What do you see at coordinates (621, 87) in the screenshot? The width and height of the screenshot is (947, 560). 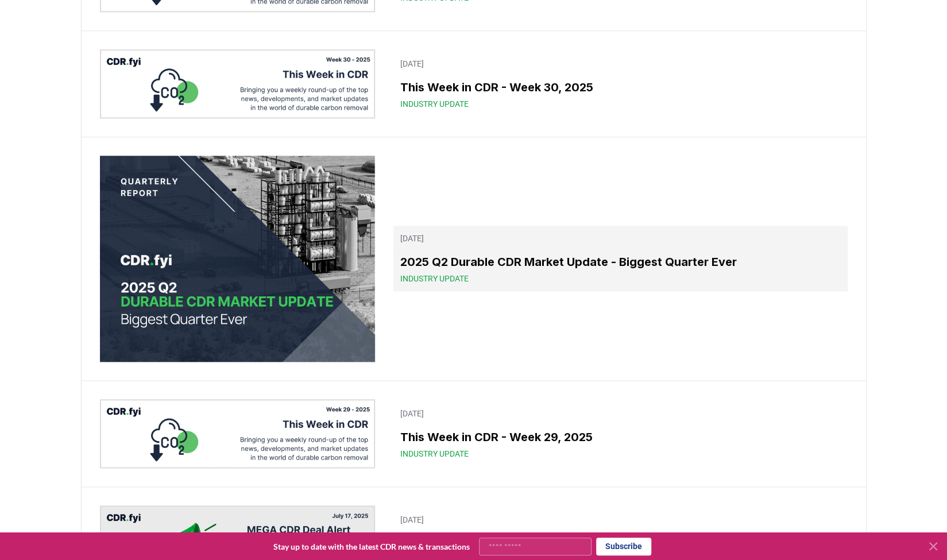 I see `h3: This Week in CDR - Week 30, 2025` at bounding box center [621, 87].